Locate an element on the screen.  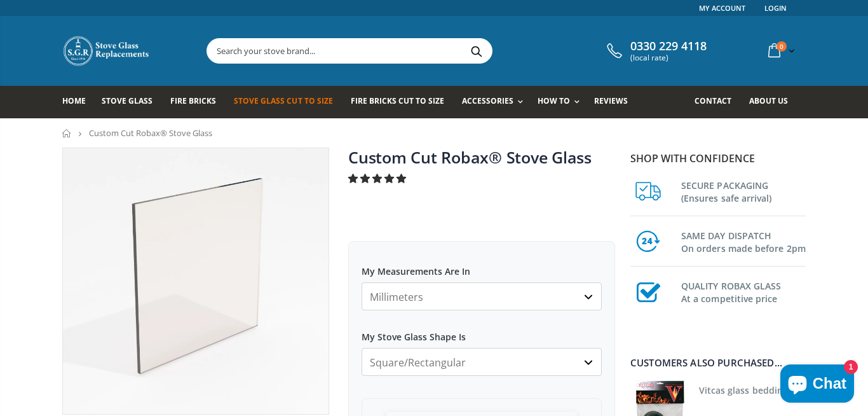
h3: QUALITY ROBAX GLASS At a competitive price is located at coordinates (743, 291).